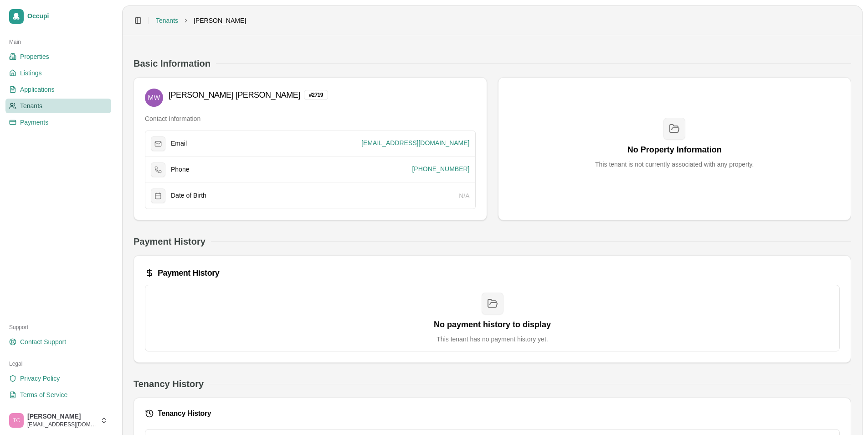  What do you see at coordinates (201, 20) in the screenshot?
I see `nav: breadcrumb` at bounding box center [201, 20].